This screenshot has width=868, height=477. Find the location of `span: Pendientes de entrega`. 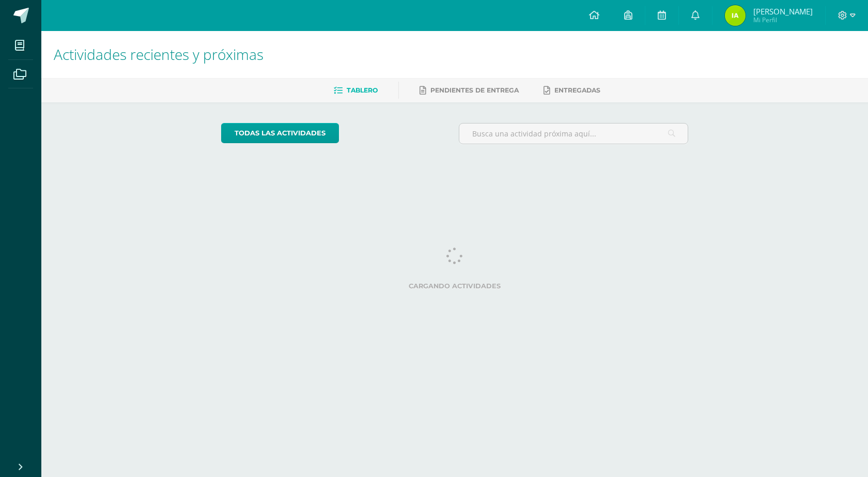

span: Pendientes de entrega is located at coordinates (475, 90).